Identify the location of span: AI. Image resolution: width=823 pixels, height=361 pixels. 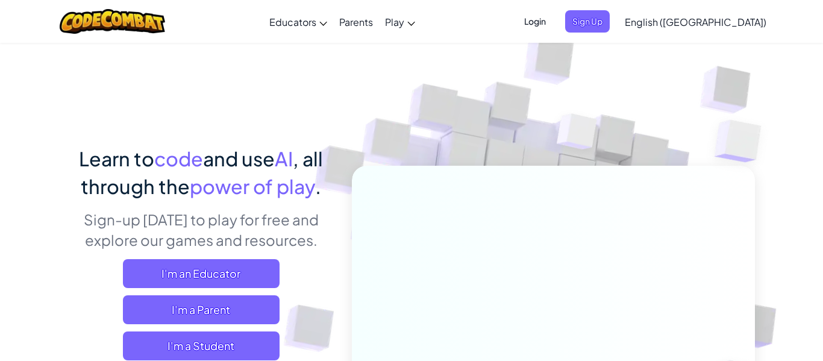
(284, 158).